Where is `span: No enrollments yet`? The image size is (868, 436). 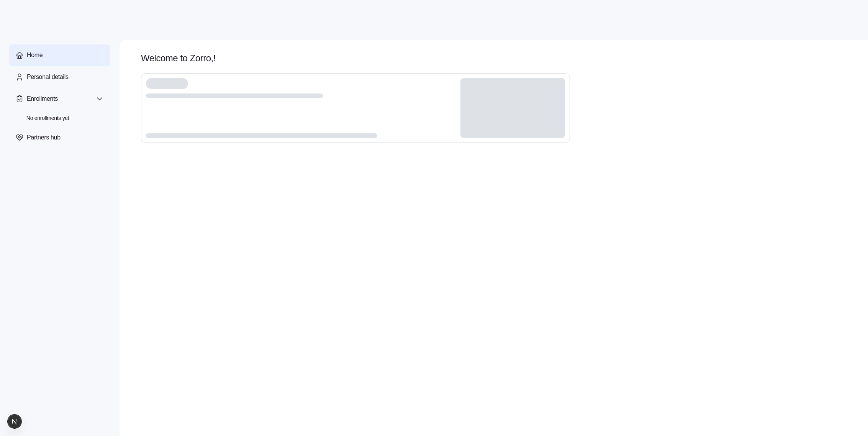 span: No enrollments yet is located at coordinates (48, 118).